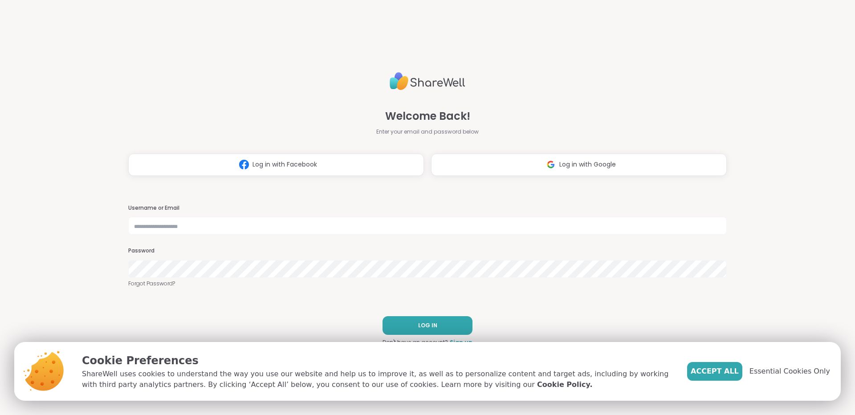  What do you see at coordinates (564, 385) in the screenshot?
I see `a: Cookie Policy.` at bounding box center [564, 385].